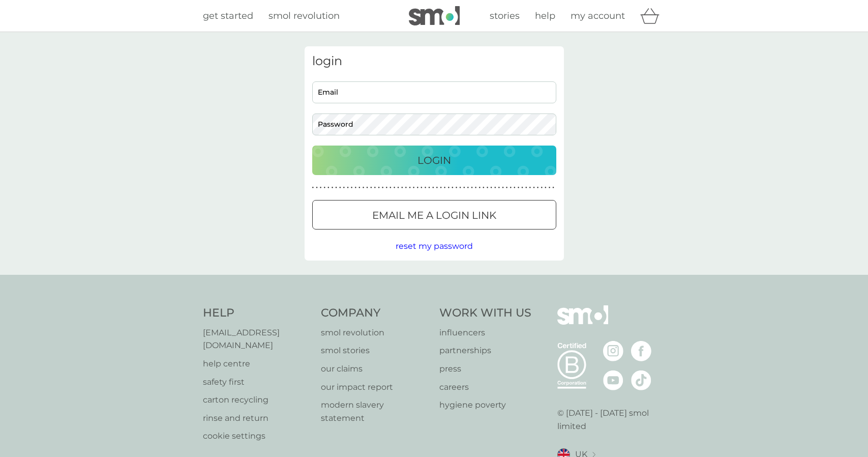 The width and height of the screenshot is (868, 457). Describe the element at coordinates (434, 160) in the screenshot. I see `p: Login` at that location.